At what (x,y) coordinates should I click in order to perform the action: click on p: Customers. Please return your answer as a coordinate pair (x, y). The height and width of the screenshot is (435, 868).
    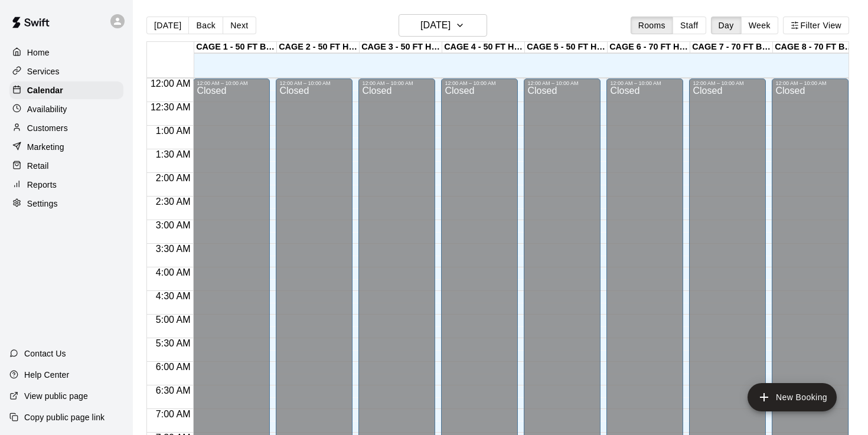
    Looking at the image, I should click on (47, 128).